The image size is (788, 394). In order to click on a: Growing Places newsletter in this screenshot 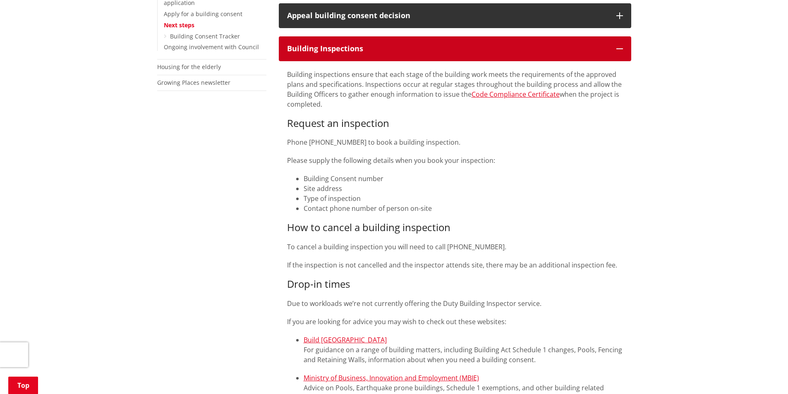, I will do `click(193, 82)`.